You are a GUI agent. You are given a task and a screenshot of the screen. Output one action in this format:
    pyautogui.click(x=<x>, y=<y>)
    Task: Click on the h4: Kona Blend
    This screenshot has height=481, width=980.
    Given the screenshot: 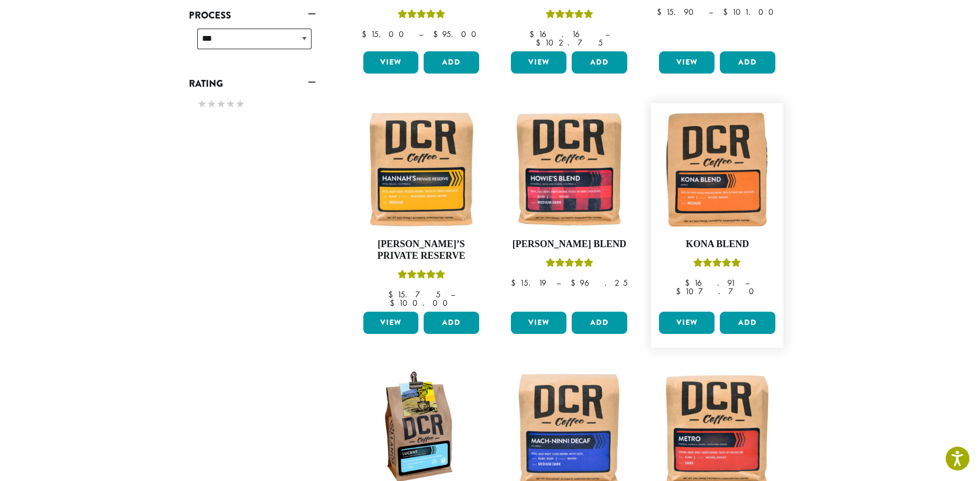 What is the action you would take?
    pyautogui.click(x=717, y=245)
    